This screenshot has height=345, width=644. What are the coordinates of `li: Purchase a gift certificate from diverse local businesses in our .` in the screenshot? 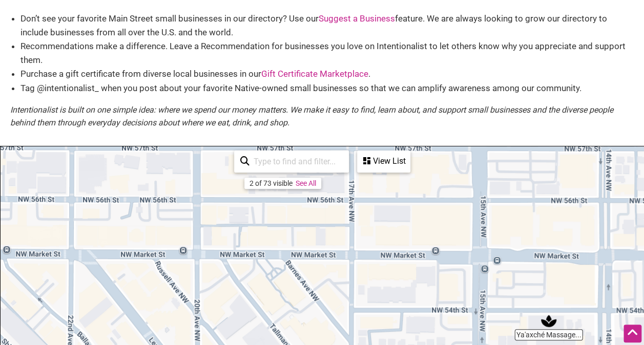 It's located at (327, 74).